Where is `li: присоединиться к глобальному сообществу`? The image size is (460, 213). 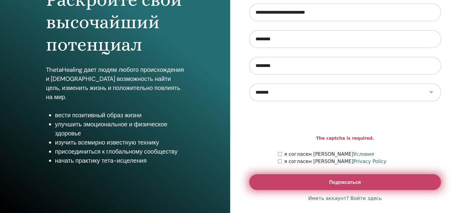 li: присоединиться к глобальному сообществу is located at coordinates (119, 151).